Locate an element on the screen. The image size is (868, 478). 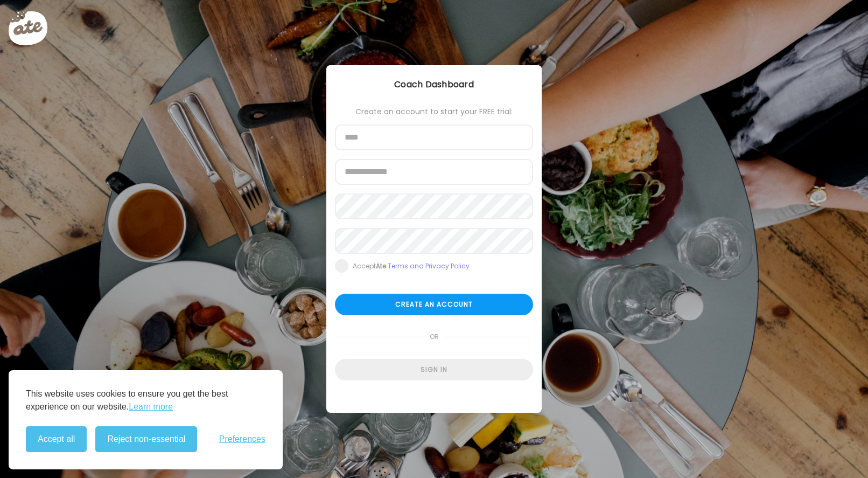
b: Ate is located at coordinates (380, 265).